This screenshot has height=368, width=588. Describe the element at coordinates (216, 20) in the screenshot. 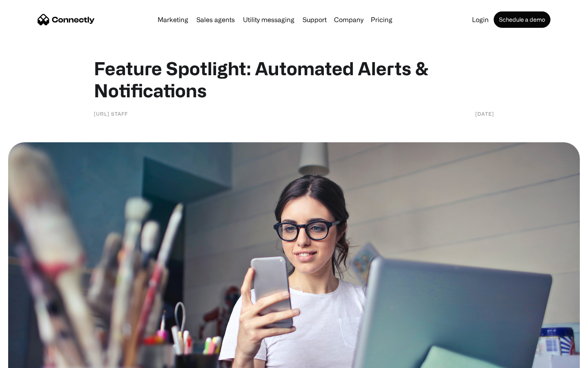

I see `a: Sales agents` at that location.